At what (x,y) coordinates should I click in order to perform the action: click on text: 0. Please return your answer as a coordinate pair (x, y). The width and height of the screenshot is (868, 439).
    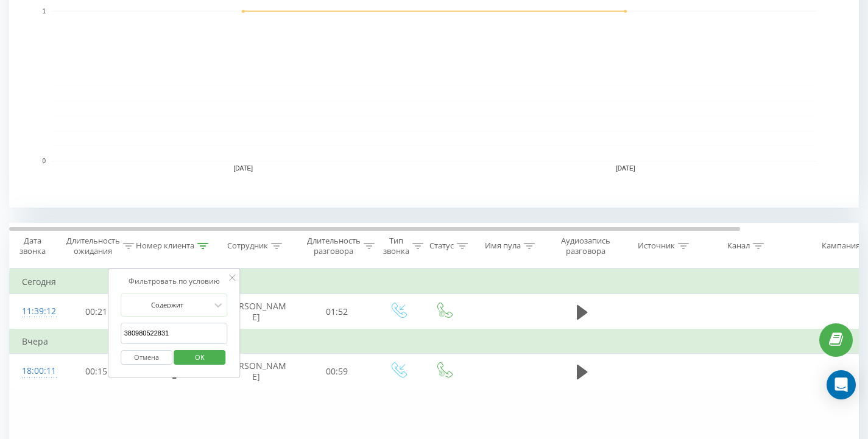
    Looking at the image, I should click on (44, 161).